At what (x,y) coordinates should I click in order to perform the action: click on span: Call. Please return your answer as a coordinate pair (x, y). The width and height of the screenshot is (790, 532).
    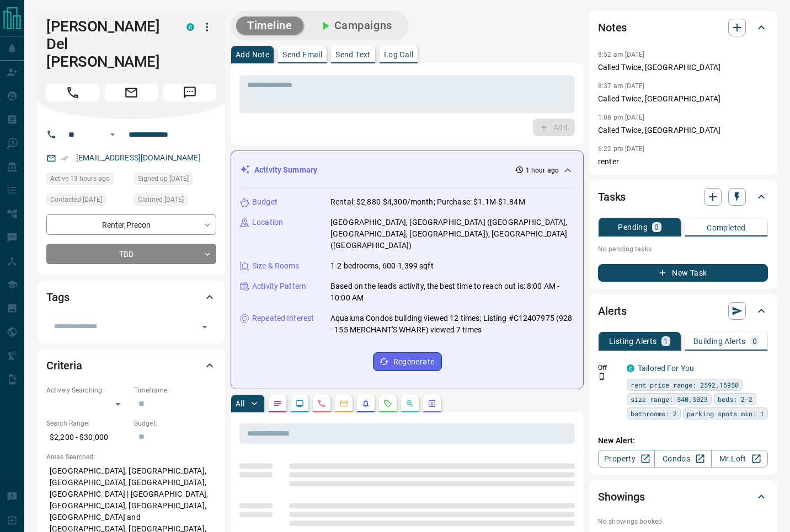
    Looking at the image, I should click on (73, 93).